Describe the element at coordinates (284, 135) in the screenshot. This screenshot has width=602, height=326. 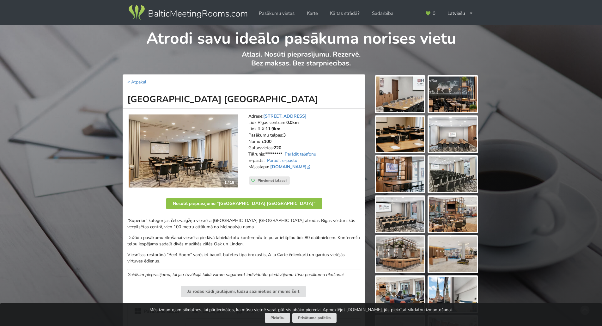
I see `strong: 3` at that location.